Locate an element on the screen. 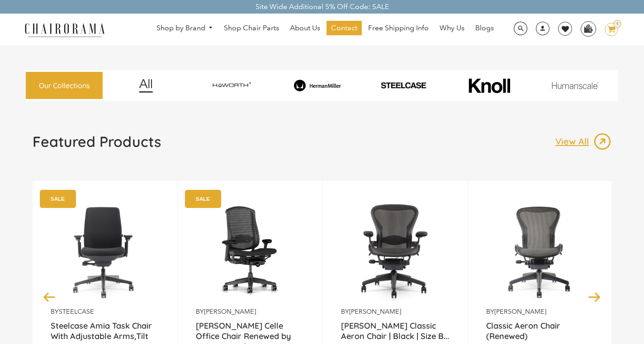  a: Shop by Brand is located at coordinates (185, 28).